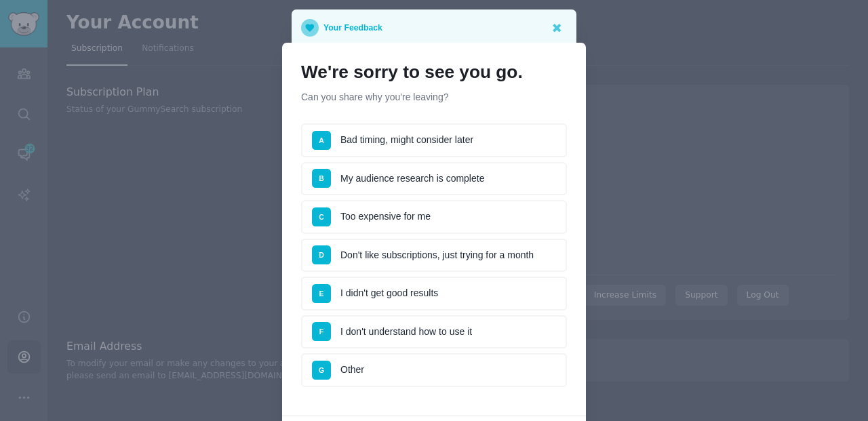 This screenshot has height=421, width=868. Describe the element at coordinates (322, 217) in the screenshot. I see `span: C` at that location.